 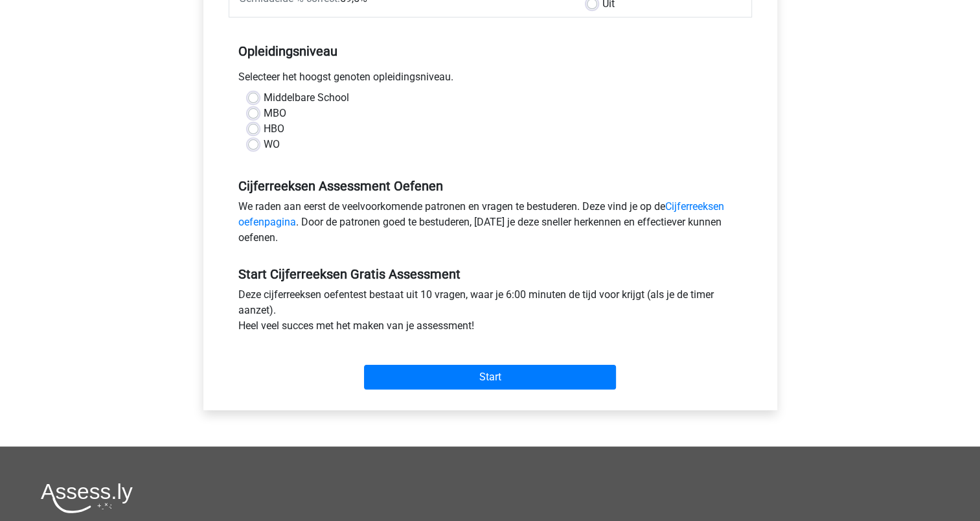 What do you see at coordinates (490, 225) in the screenshot?
I see `div: We raden aan eerst de veelvoorkomende patronen en vragen te bestuderen. Deze vind je op de . Door...` at bounding box center [490, 225].